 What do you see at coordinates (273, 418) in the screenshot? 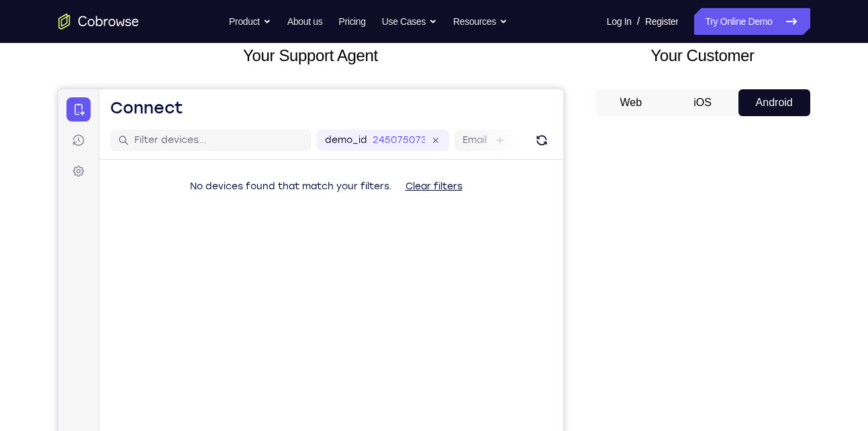
I see `button: 6-digit code` at bounding box center [273, 418].